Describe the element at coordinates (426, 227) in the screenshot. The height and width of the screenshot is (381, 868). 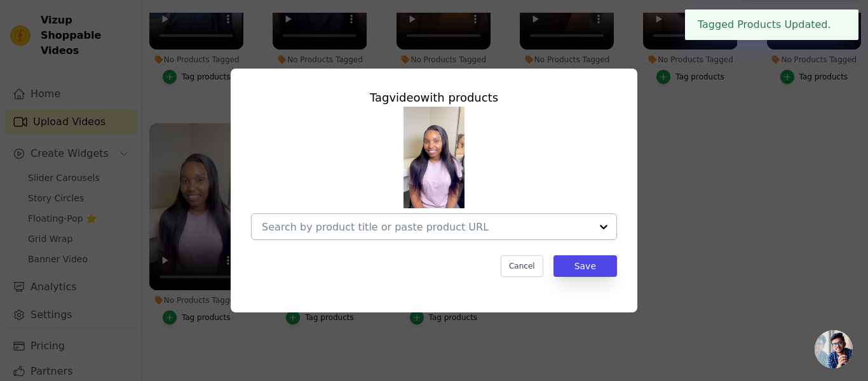
I see `input: Search by product title or paste product URL` at that location.